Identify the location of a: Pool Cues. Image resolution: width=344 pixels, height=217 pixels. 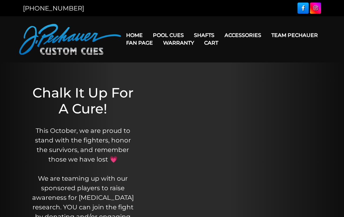
(168, 35).